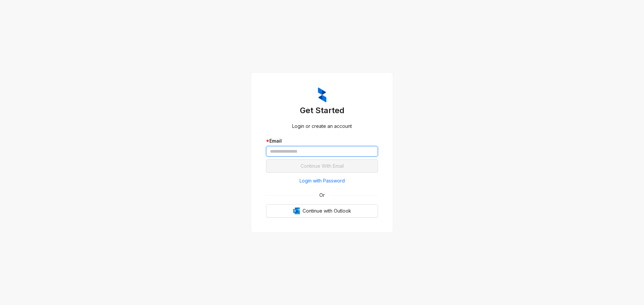  Describe the element at coordinates (322, 181) in the screenshot. I see `span: Login with Password` at that location.